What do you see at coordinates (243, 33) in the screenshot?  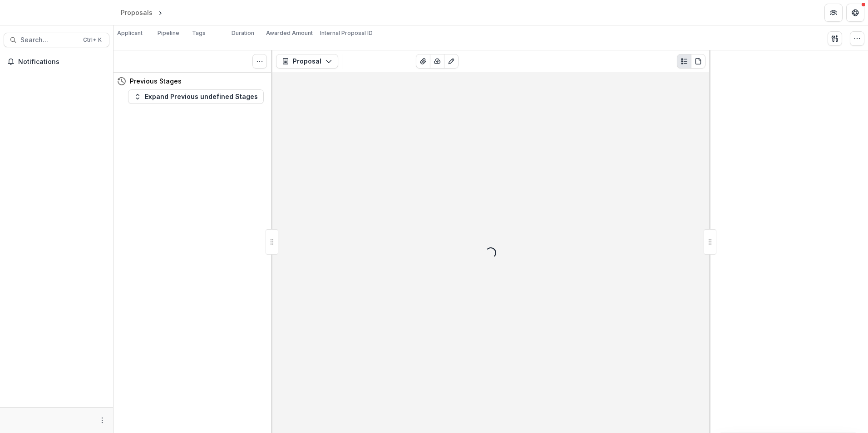 I see `p: Duration` at bounding box center [243, 33].